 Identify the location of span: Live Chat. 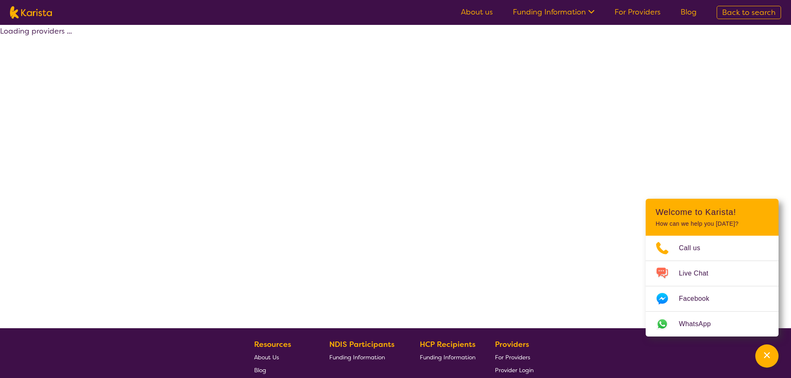
(699, 274).